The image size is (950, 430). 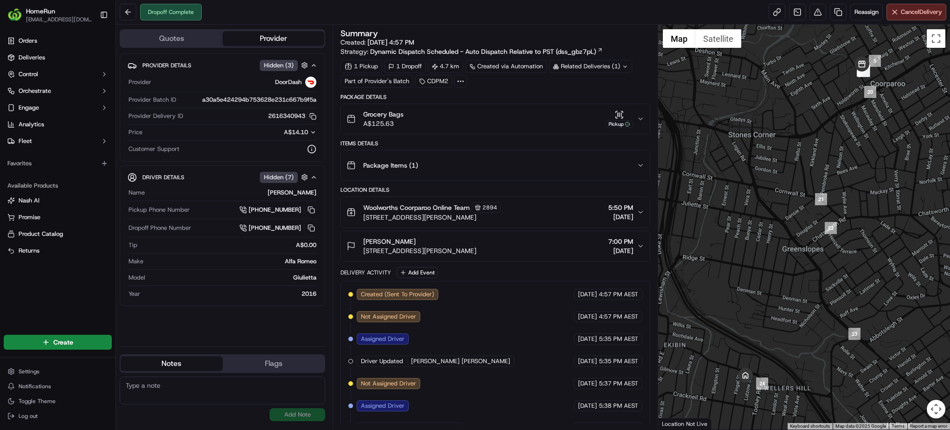 I want to click on button: Engage, so click(x=58, y=108).